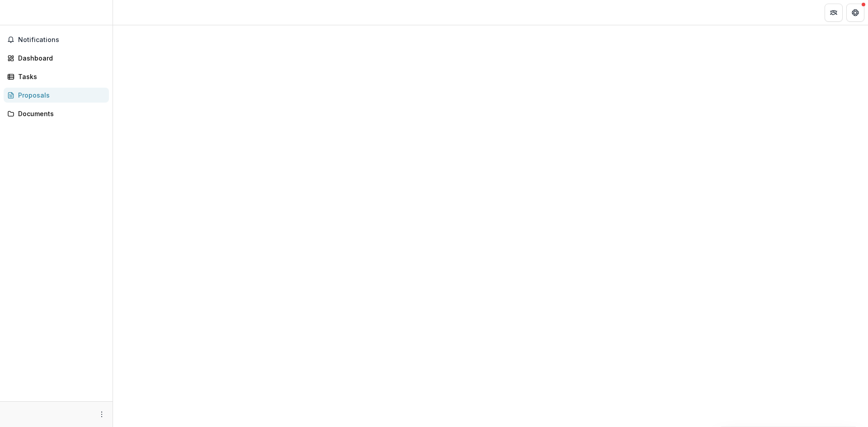 This screenshot has height=427, width=868. Describe the element at coordinates (101, 414) in the screenshot. I see `button: More` at that location.